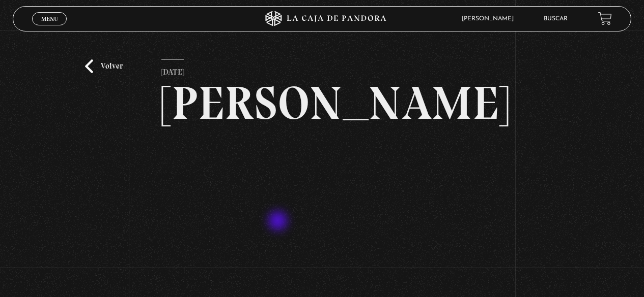 The width and height of the screenshot is (644, 297). I want to click on span: Cerrar, so click(49, 28).